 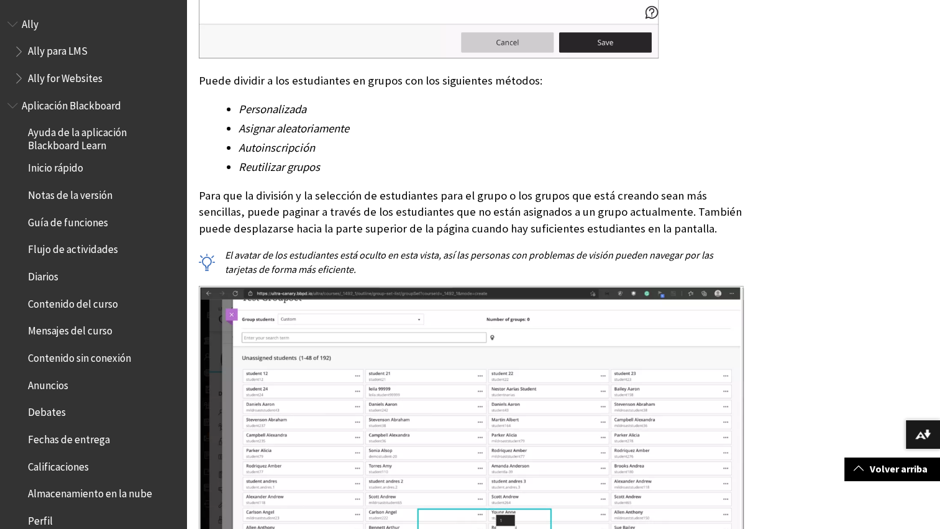 I want to click on span: Flujo de actividades, so click(x=73, y=247).